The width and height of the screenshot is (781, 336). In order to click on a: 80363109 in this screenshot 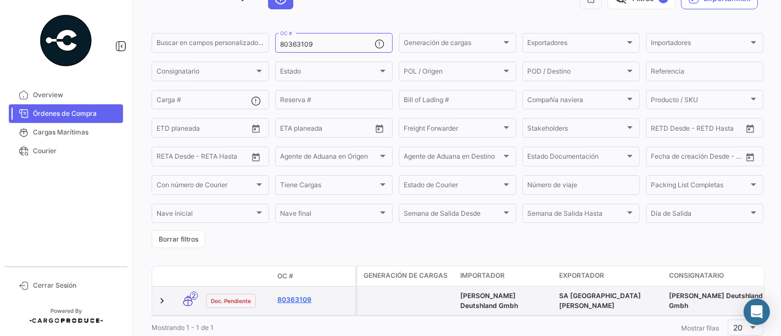, I will do `click(314, 300)`.